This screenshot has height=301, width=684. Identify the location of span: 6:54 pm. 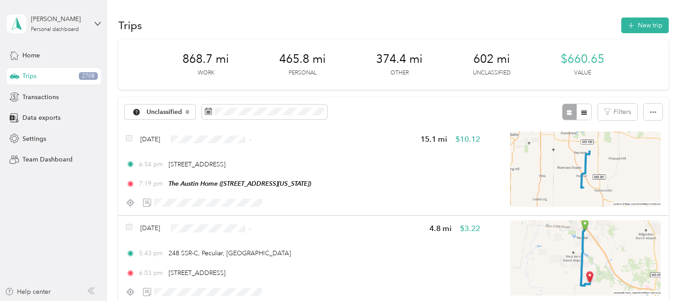
(152, 164).